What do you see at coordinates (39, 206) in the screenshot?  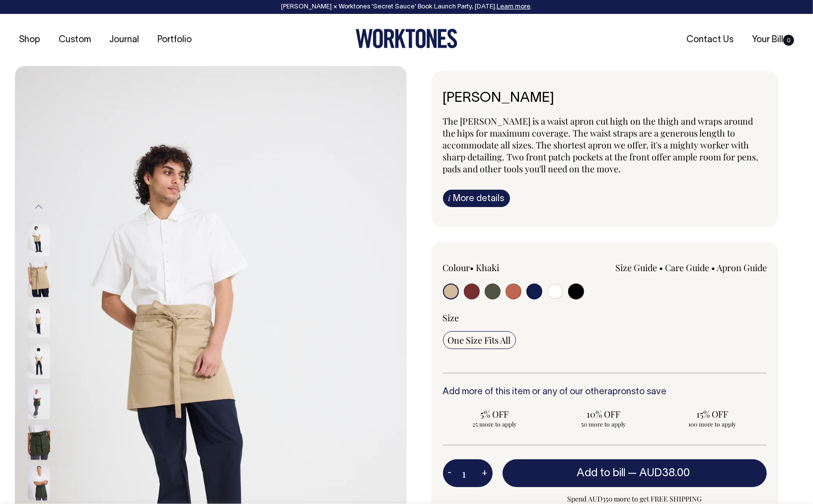 I see `button: Previous` at bounding box center [39, 206].